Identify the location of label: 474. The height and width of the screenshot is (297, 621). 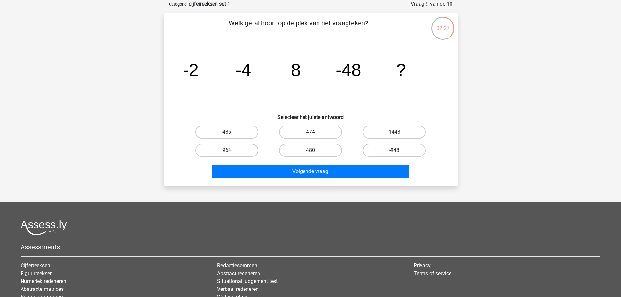
(310, 132).